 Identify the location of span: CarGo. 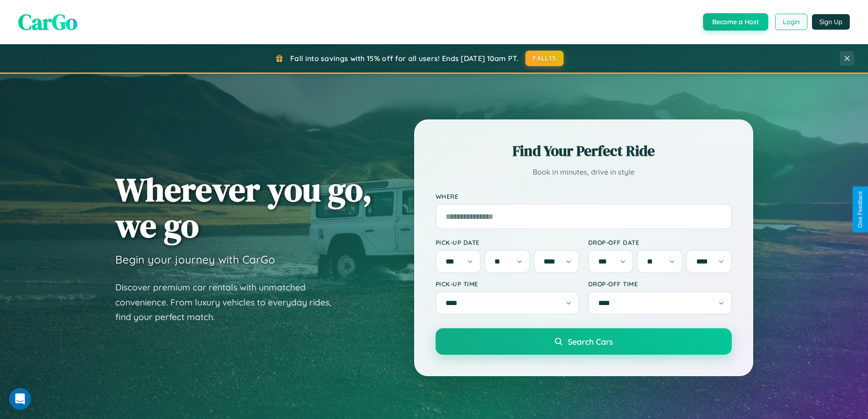
(48, 22).